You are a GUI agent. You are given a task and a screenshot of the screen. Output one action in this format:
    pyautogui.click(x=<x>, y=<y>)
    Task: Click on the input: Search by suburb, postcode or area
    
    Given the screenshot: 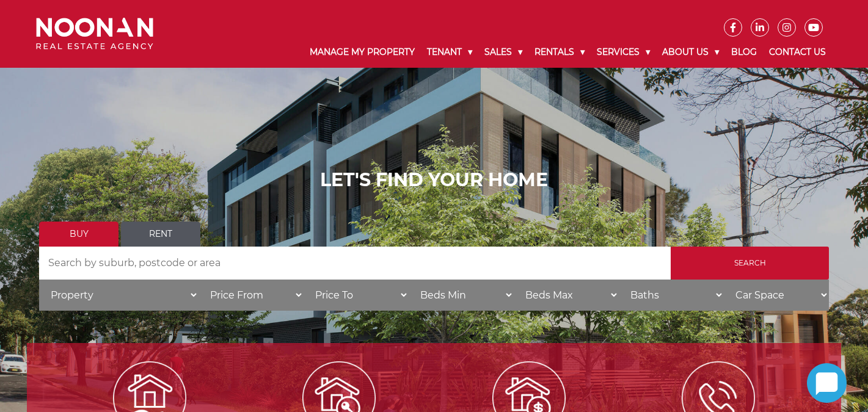 What is the action you would take?
    pyautogui.click(x=355, y=263)
    